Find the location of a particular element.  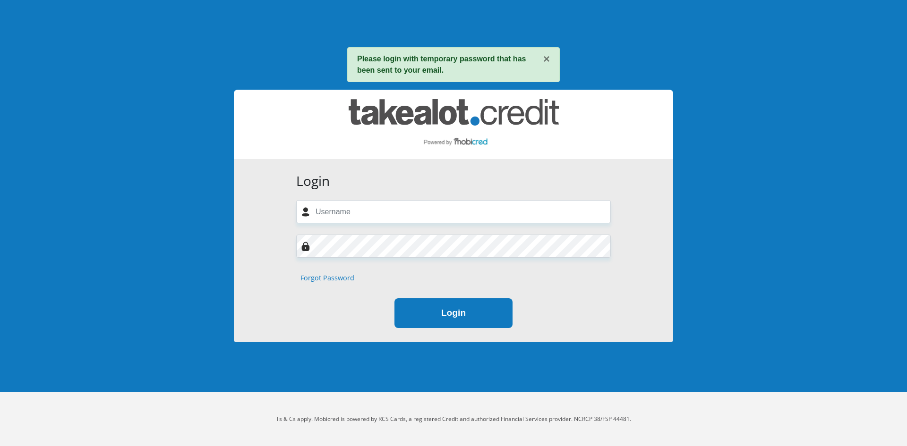

button: Login is located at coordinates (453, 313).